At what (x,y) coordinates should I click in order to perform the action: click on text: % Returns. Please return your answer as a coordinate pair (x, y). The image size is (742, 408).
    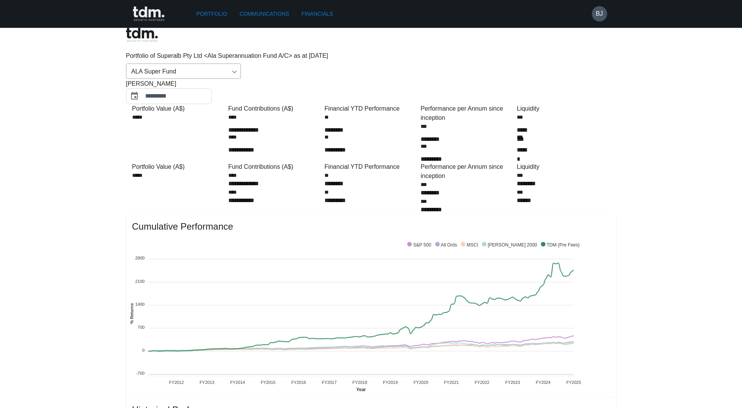
    Looking at the image, I should click on (131, 314).